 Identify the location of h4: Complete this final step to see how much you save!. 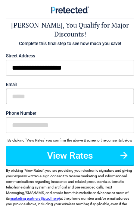
(70, 44).